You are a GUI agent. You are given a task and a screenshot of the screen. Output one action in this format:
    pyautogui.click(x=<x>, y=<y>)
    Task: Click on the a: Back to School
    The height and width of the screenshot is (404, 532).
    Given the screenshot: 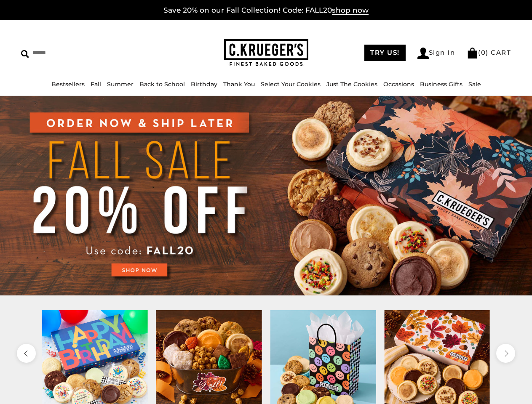 What is the action you would take?
    pyautogui.click(x=162, y=84)
    